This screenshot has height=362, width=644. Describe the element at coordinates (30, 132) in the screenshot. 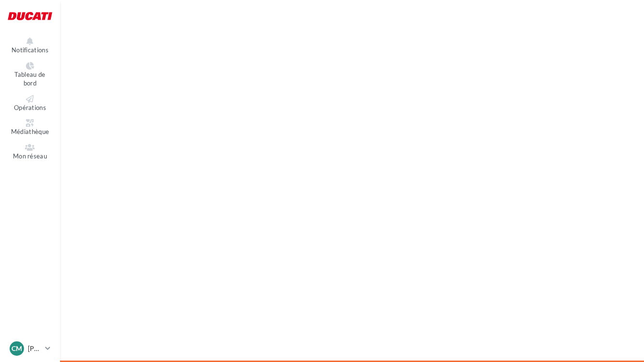

I see `span: Médiathèque` at that location.